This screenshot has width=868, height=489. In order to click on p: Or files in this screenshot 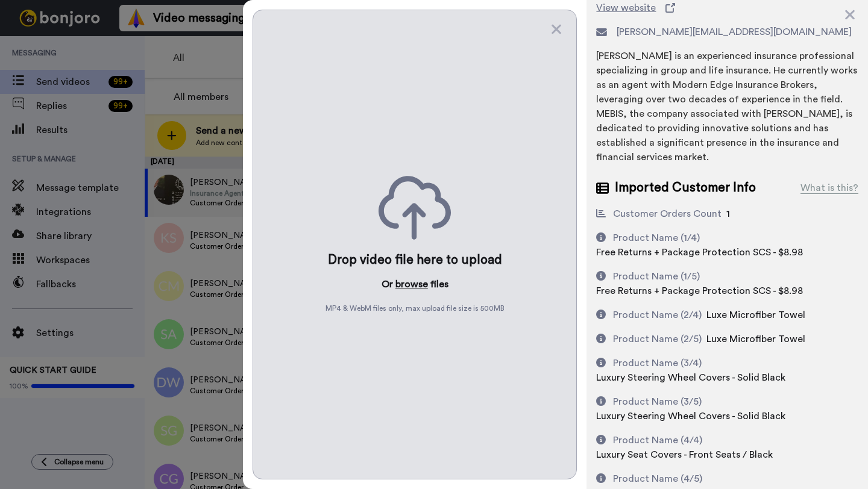, I will do `click(415, 284)`.